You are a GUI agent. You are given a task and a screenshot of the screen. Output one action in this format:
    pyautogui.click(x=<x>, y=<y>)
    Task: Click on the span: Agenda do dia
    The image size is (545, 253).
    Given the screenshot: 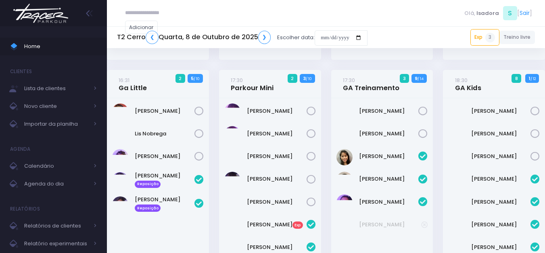 What is the action you would take?
    pyautogui.click(x=56, y=184)
    